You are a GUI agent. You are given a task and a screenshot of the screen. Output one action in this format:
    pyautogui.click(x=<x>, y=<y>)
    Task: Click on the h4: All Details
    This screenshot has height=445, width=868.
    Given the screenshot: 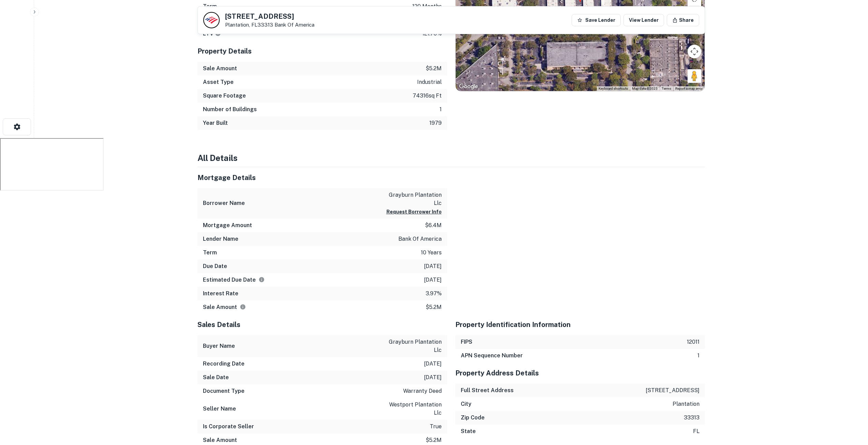 What is the action you would take?
    pyautogui.click(x=451, y=158)
    